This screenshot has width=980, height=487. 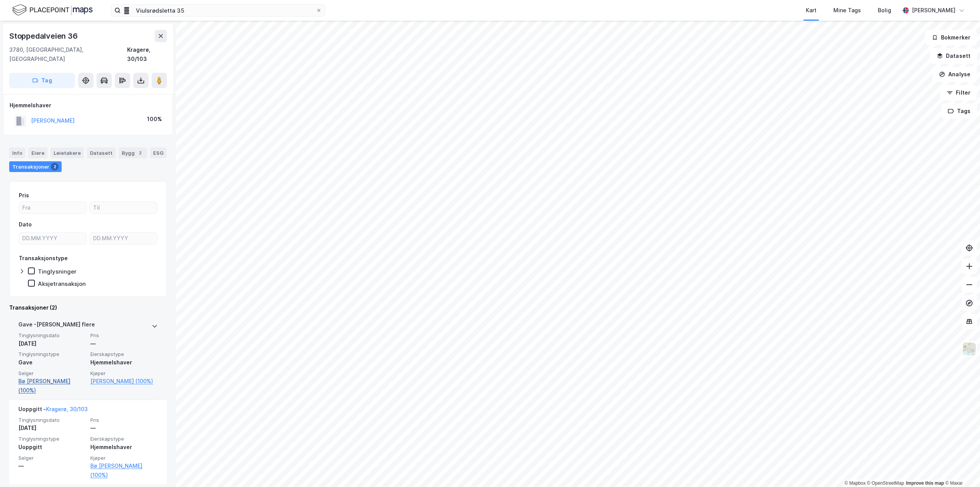 What do you see at coordinates (133, 153) in the screenshot?
I see `div: Bygg` at bounding box center [133, 153].